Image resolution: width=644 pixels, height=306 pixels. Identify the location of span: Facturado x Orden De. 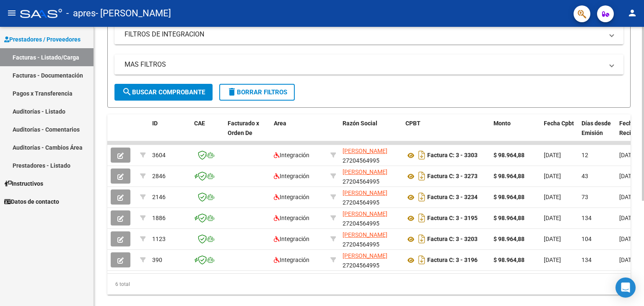
(243, 128).